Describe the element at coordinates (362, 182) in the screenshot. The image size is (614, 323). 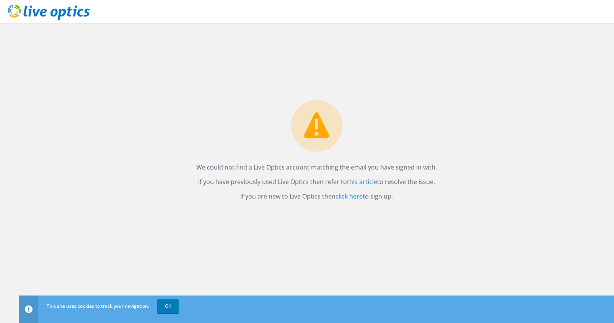
I see `a: this article` at that location.